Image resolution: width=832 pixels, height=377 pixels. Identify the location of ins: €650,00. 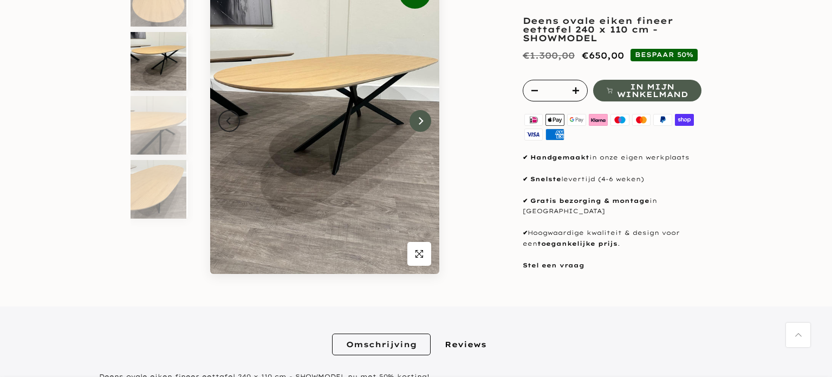
(603, 55).